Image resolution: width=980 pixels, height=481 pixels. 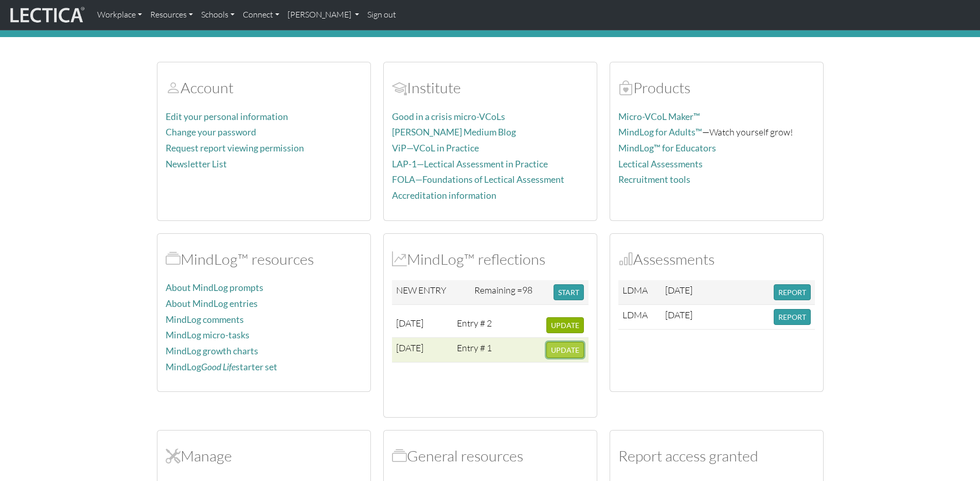 What do you see at coordinates (214, 287) in the screenshot?
I see `a: About MindLog prompts` at bounding box center [214, 287].